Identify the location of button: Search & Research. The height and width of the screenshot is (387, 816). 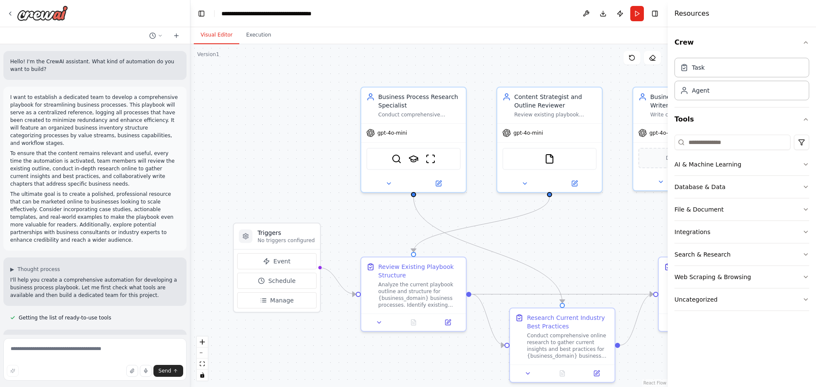
(742, 255).